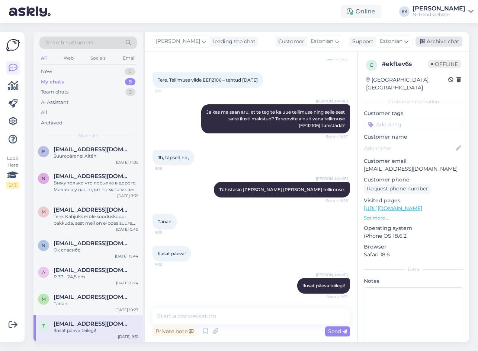  I want to click on span: natussi4ka.m@gmail.com, so click(92, 176).